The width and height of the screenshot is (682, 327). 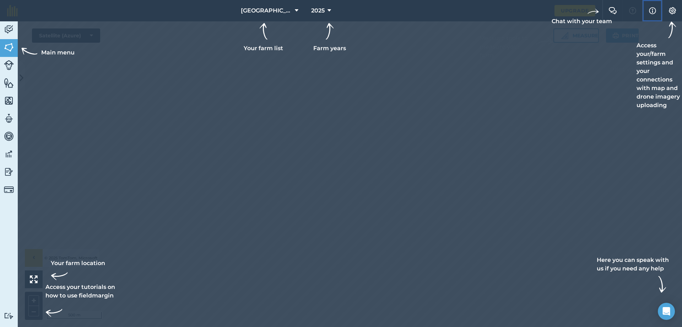 I want to click on div: Farm years, so click(x=330, y=38).